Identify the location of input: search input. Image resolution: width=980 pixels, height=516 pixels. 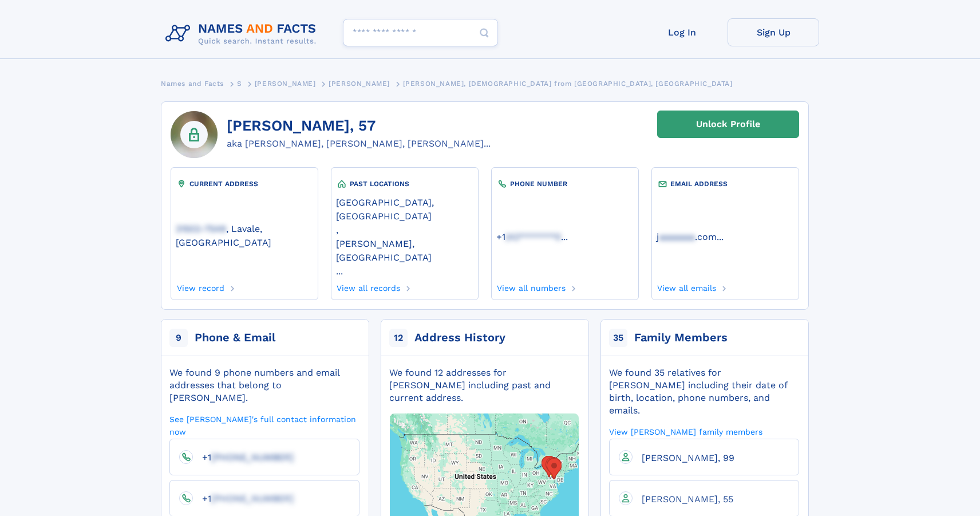
(420, 32).